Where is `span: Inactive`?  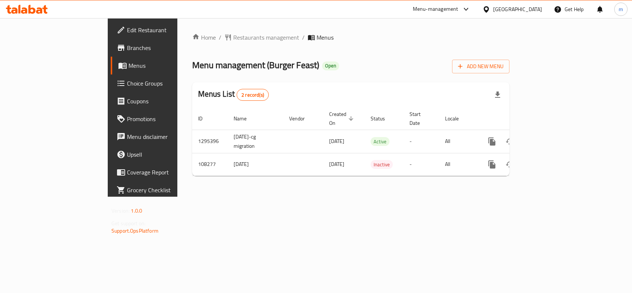
span: Inactive is located at coordinates (381, 164).